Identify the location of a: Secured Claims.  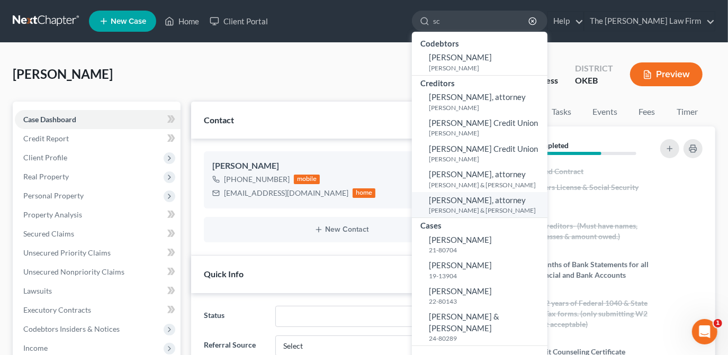
(97, 234).